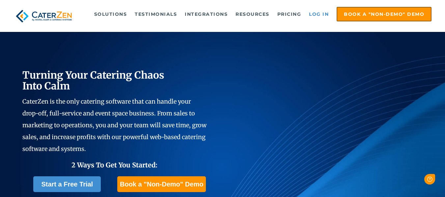 This screenshot has width=445, height=197. What do you see at coordinates (289, 14) in the screenshot?
I see `a: Pricing` at bounding box center [289, 14].